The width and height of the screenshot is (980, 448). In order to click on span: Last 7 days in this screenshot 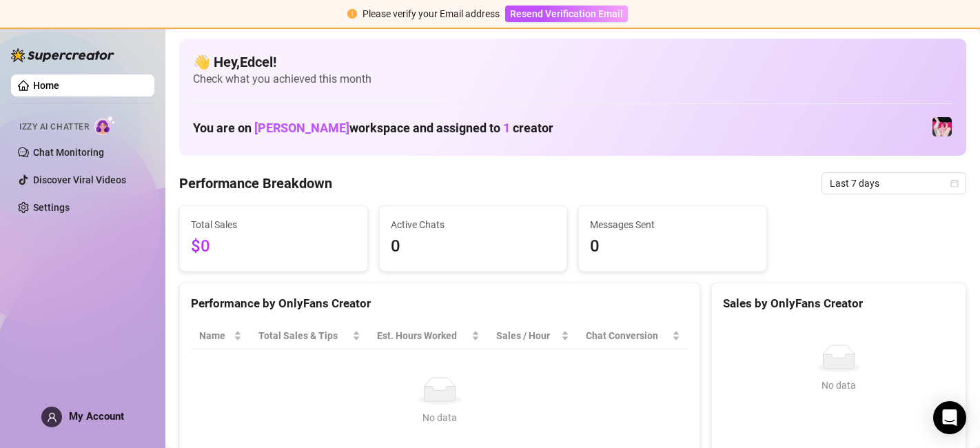, I will do `click(894, 183)`.